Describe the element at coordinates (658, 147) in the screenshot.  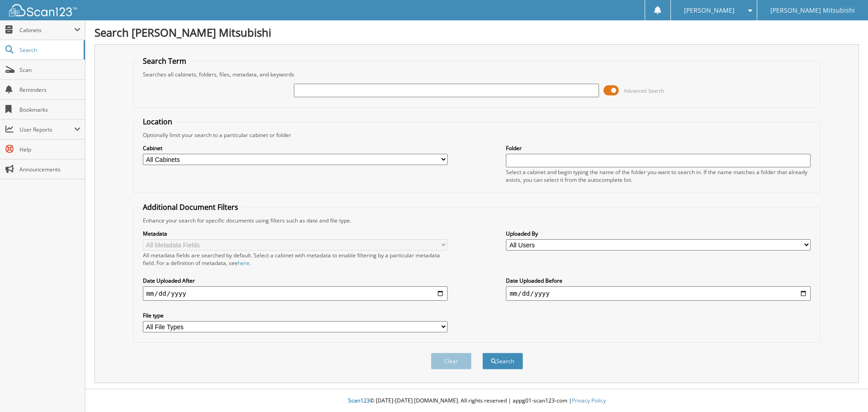
I see `label: Folder` at that location.